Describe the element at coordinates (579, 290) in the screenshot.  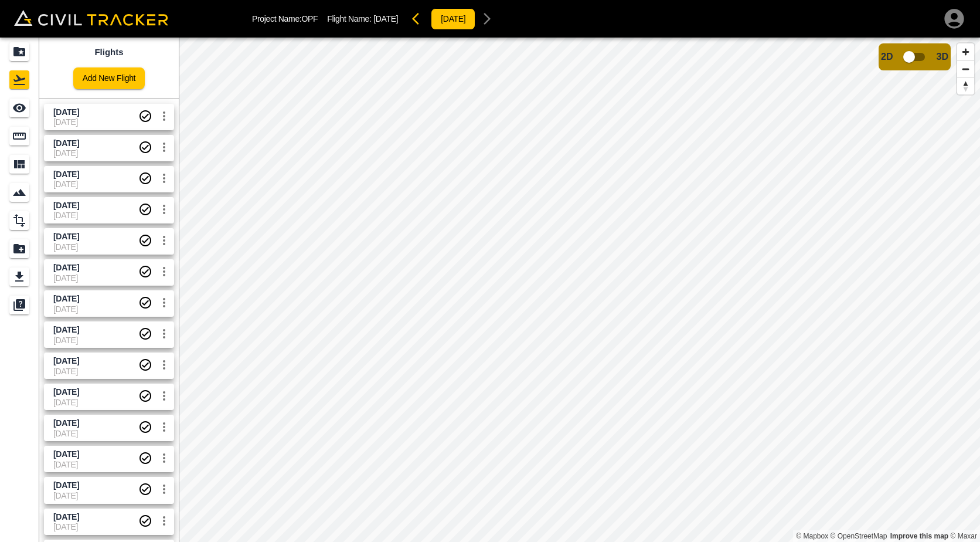
I see `canvas: Map` at that location.